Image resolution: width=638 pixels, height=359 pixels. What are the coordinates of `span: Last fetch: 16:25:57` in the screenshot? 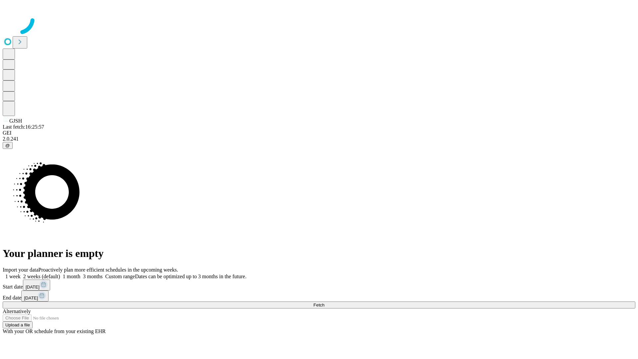 It's located at (23, 127).